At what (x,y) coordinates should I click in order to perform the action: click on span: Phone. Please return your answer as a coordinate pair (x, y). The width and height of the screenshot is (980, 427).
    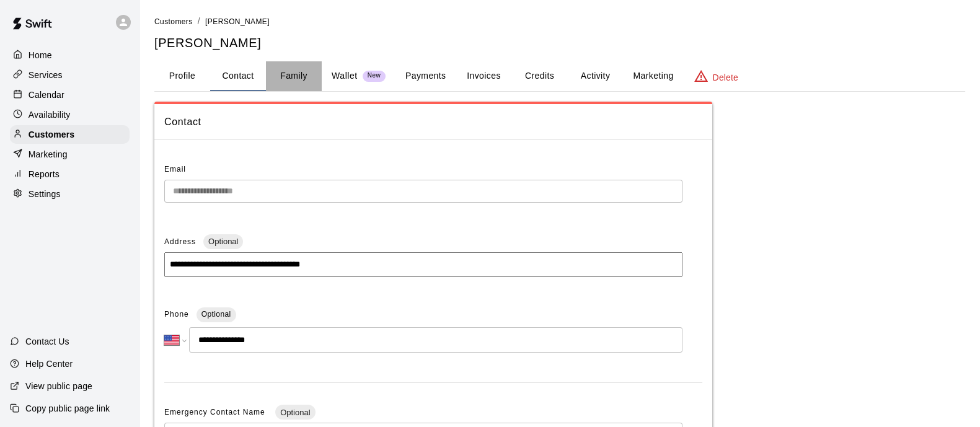
    Looking at the image, I should click on (176, 315).